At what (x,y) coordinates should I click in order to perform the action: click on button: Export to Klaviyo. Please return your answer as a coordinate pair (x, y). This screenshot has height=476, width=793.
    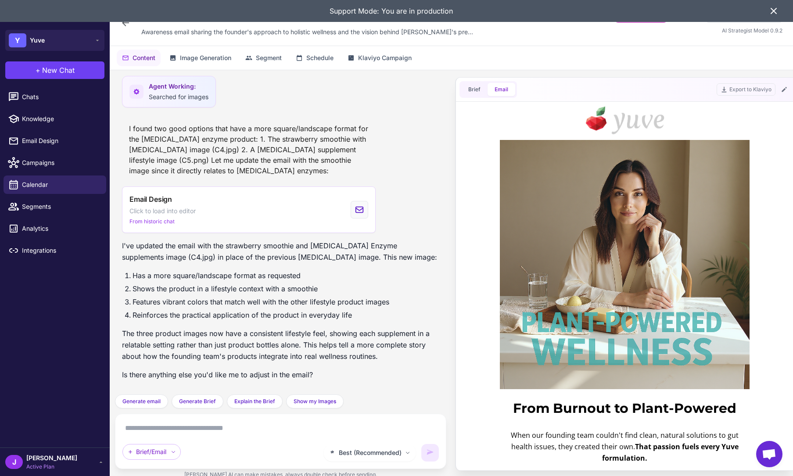
    Looking at the image, I should click on (746, 90).